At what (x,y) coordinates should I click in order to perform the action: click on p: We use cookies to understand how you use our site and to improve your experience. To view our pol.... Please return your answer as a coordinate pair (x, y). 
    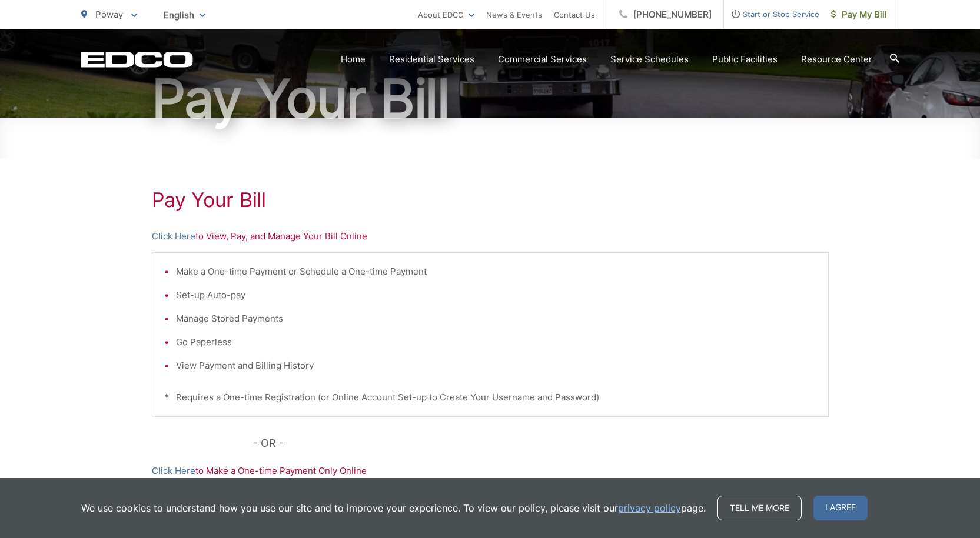
    Looking at the image, I should click on (393, 508).